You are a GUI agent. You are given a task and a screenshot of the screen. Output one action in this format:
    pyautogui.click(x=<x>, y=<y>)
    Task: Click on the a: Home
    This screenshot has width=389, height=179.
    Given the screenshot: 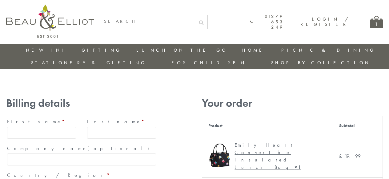 What is the action you would take?
    pyautogui.click(x=255, y=50)
    